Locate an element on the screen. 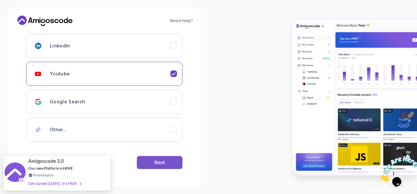 The width and height of the screenshot is (417, 194). h3: Other... is located at coordinates (58, 130).